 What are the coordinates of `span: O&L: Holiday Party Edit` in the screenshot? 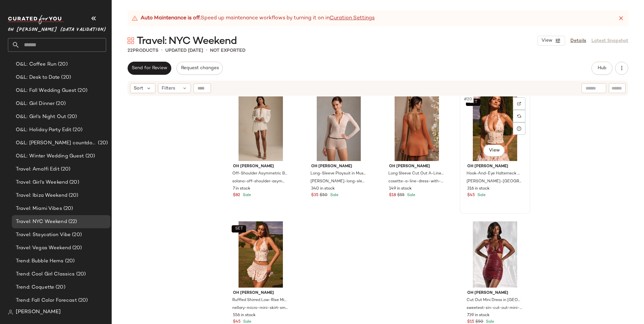 It's located at (43, 130).